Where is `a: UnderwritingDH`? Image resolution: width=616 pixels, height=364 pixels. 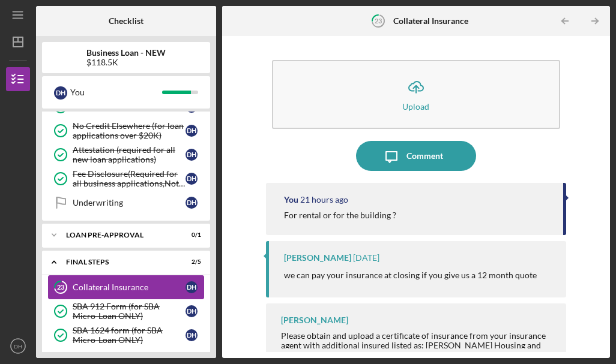 a: UnderwritingDH is located at coordinates (126, 203).